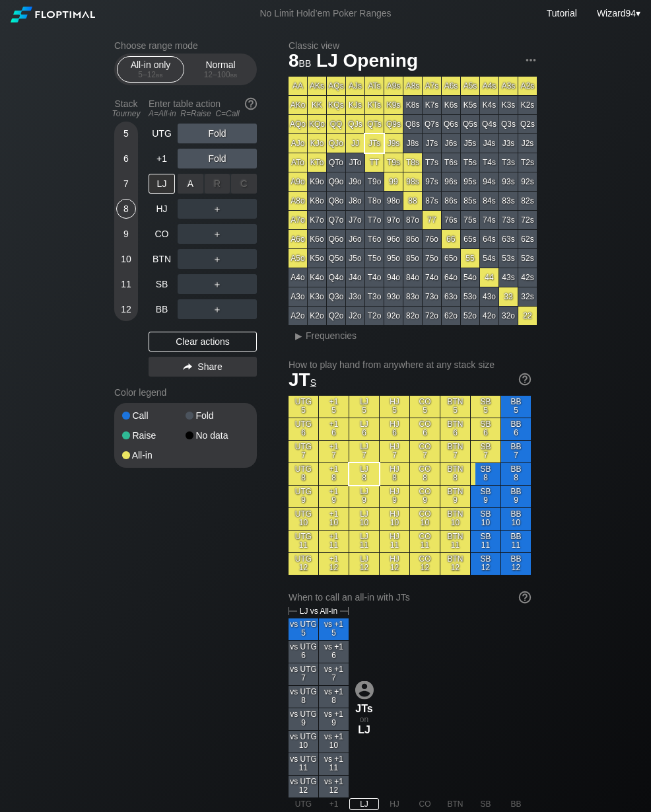 Image resolution: width=651 pixels, height=812 pixels. I want to click on div: Call, so click(154, 416).